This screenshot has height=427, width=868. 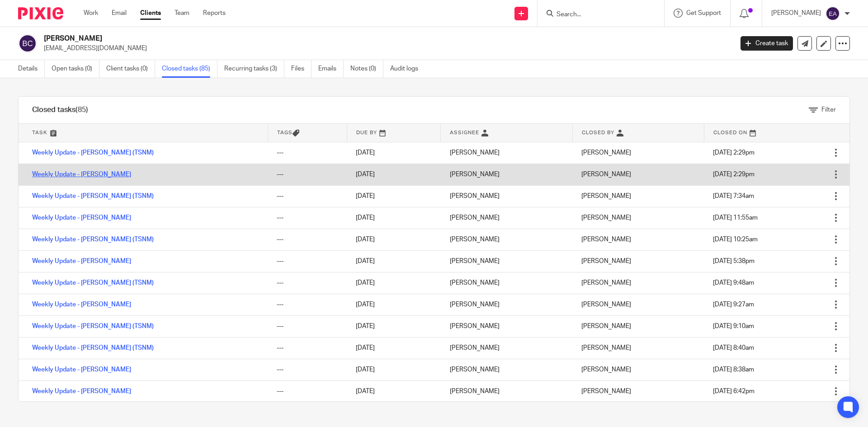 I want to click on a: Recurring tasks (3), so click(x=254, y=68).